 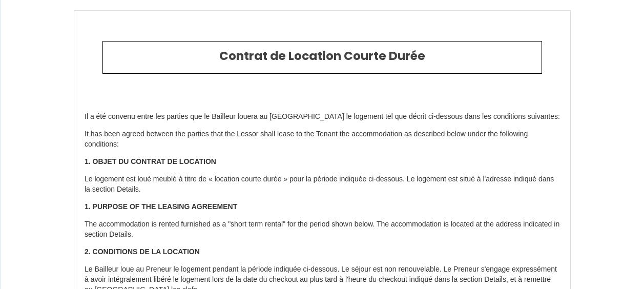 What do you see at coordinates (322, 56) in the screenshot?
I see `h2: Contrat de Location Courte Durée` at bounding box center [322, 56].